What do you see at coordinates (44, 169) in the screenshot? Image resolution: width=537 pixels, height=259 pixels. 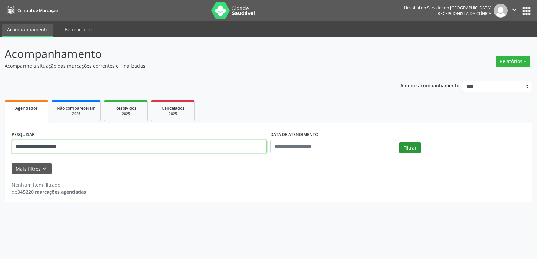 I see `i: keyboard_arrow_down` at bounding box center [44, 169].